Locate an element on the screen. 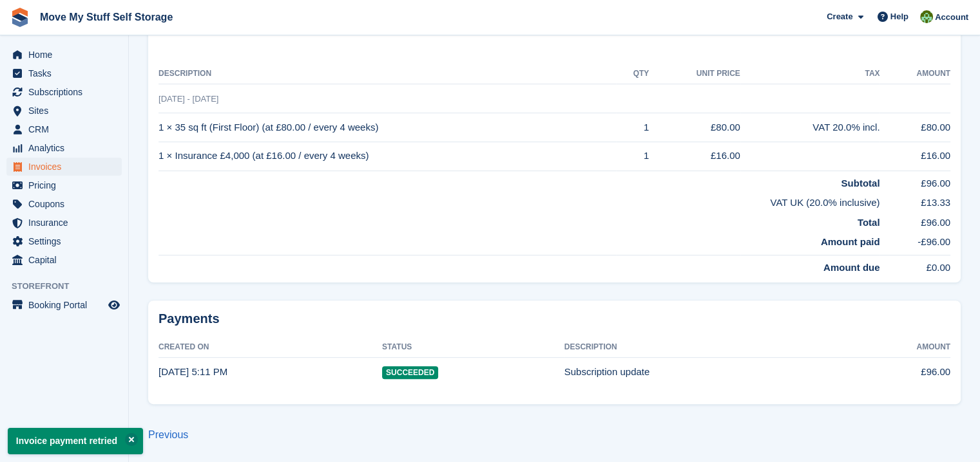 This screenshot has width=980, height=462. span: Invoices is located at coordinates (67, 167).